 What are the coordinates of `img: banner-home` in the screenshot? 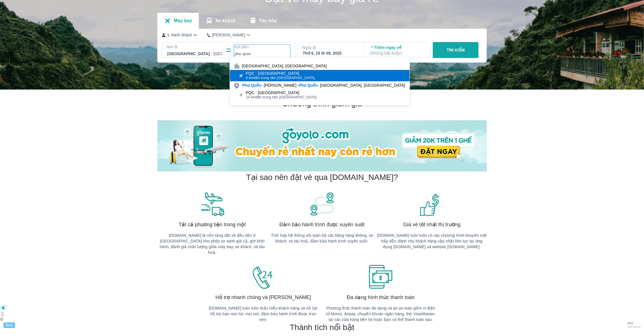 It's located at (322, 146).